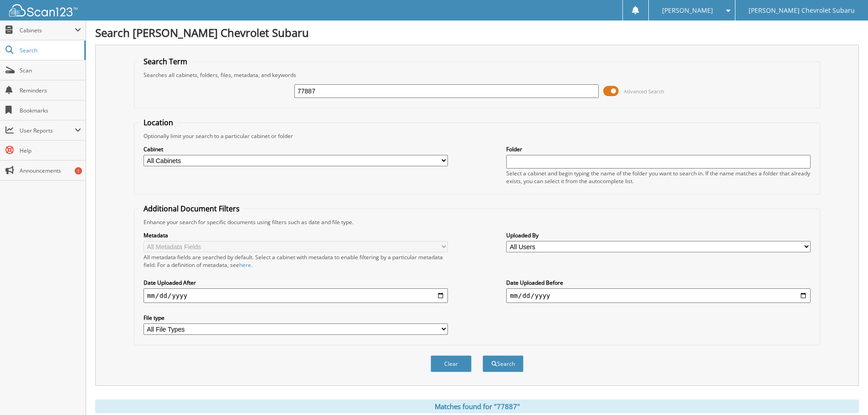  What do you see at coordinates (503, 364) in the screenshot?
I see `button: Search` at bounding box center [503, 364].